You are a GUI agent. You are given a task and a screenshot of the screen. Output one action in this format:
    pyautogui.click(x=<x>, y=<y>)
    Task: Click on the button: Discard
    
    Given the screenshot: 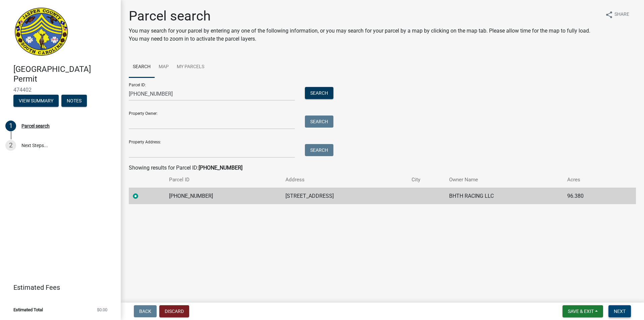 What is the action you would take?
    pyautogui.click(x=174, y=311)
    